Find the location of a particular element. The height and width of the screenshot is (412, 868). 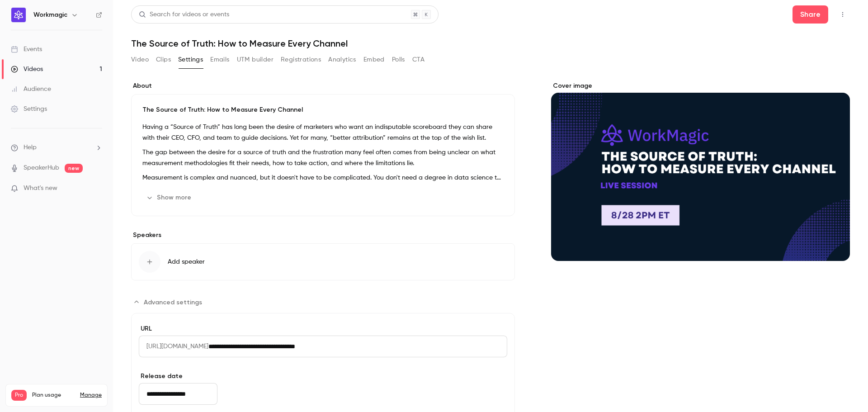

p: Having a “Source of Truth” has long been the desire of marketers who want an indisputable scorebo... is located at coordinates (323, 133).